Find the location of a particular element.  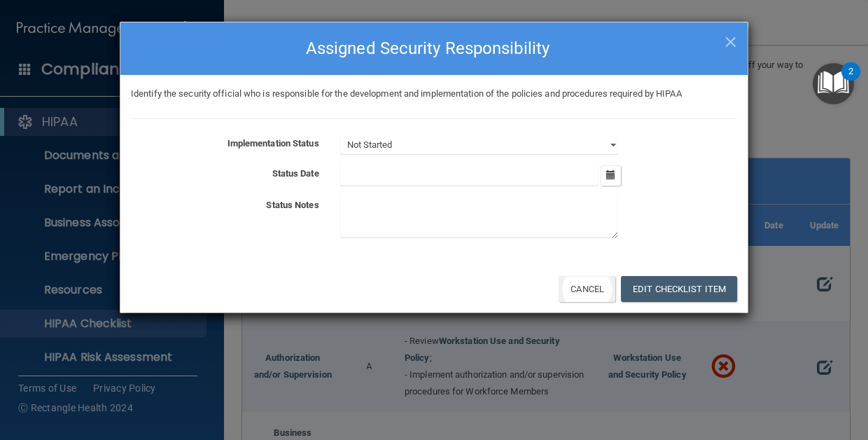

button: Cancel is located at coordinates (587, 288).